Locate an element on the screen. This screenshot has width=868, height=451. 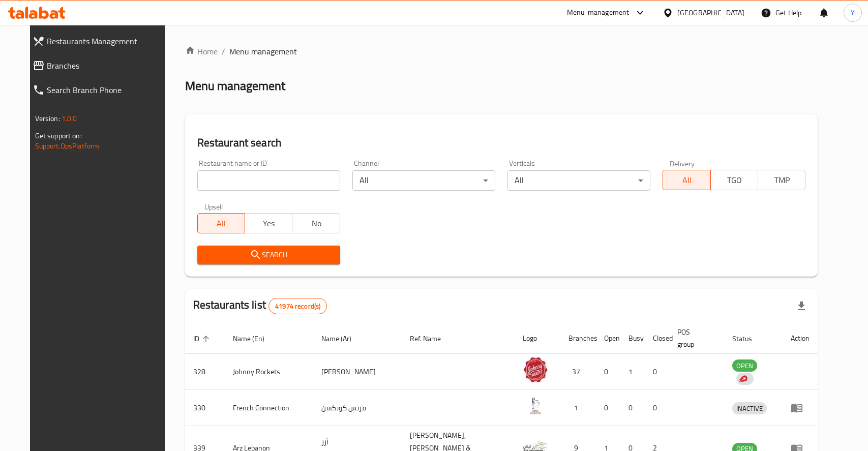
div: Indicates that the vendor menu management has been moved to DH Catalog service is located at coordinates (745, 379).